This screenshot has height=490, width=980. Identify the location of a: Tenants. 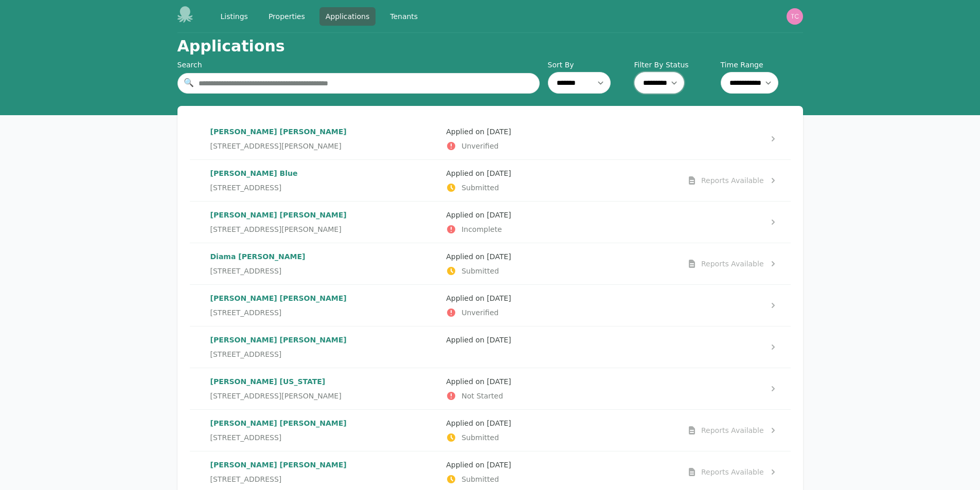
(404, 16).